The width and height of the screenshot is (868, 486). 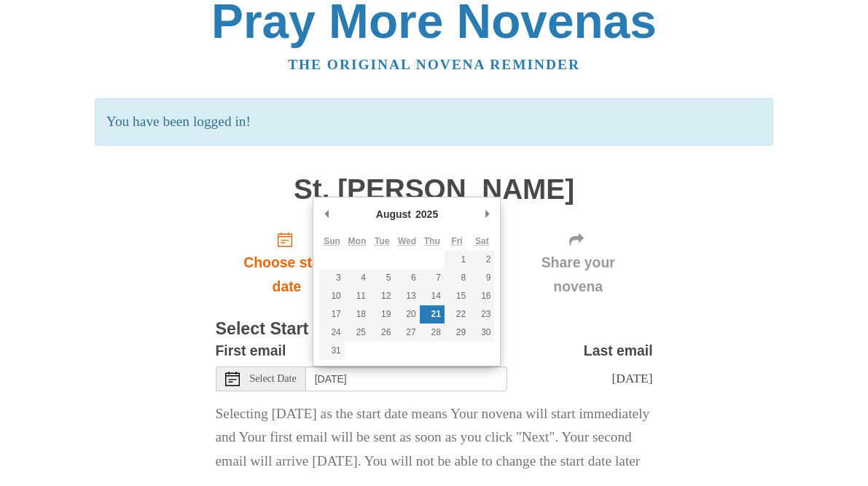 What do you see at coordinates (482, 278) in the screenshot?
I see `button: 9` at bounding box center [482, 278].